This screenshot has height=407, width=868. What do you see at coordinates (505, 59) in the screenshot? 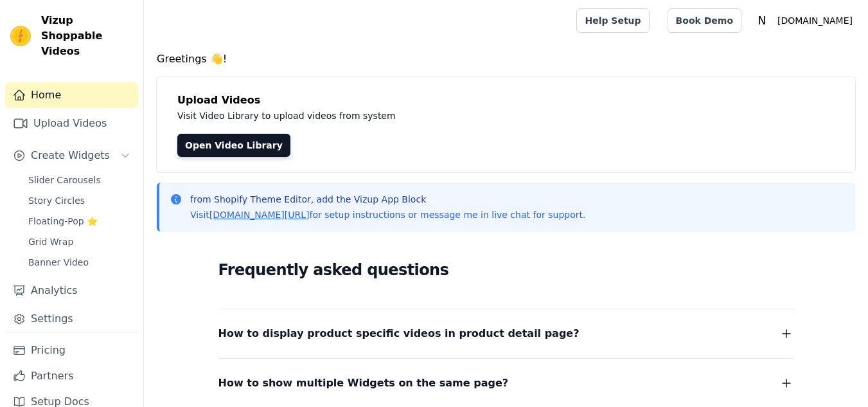
I see `h4: Greetings 👋!` at bounding box center [505, 59].